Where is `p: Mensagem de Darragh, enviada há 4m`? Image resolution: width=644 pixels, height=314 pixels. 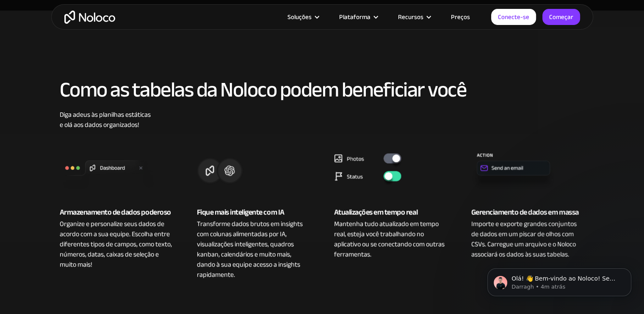 p: Mensagem de Darragh, enviada há 4m is located at coordinates (91, 36).